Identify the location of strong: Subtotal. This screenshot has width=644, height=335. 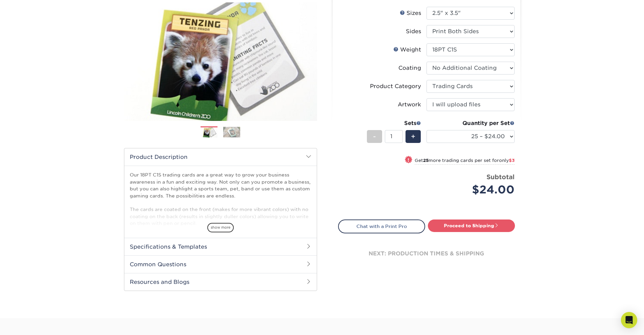
(500, 177).